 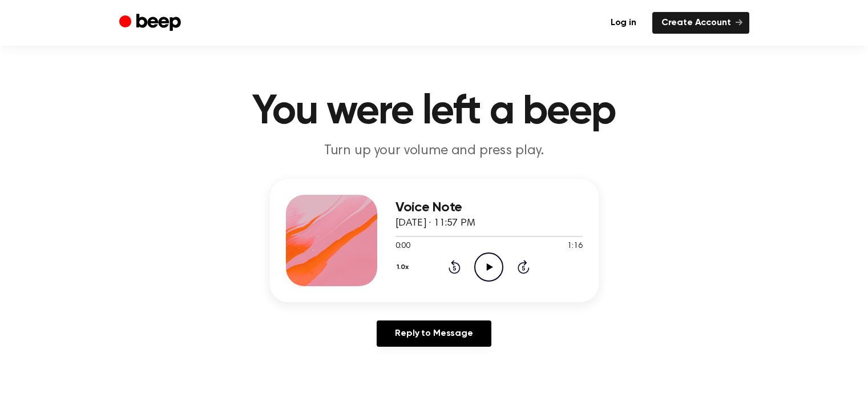 What do you see at coordinates (701, 23) in the screenshot?
I see `a: Create Account` at bounding box center [701, 23].